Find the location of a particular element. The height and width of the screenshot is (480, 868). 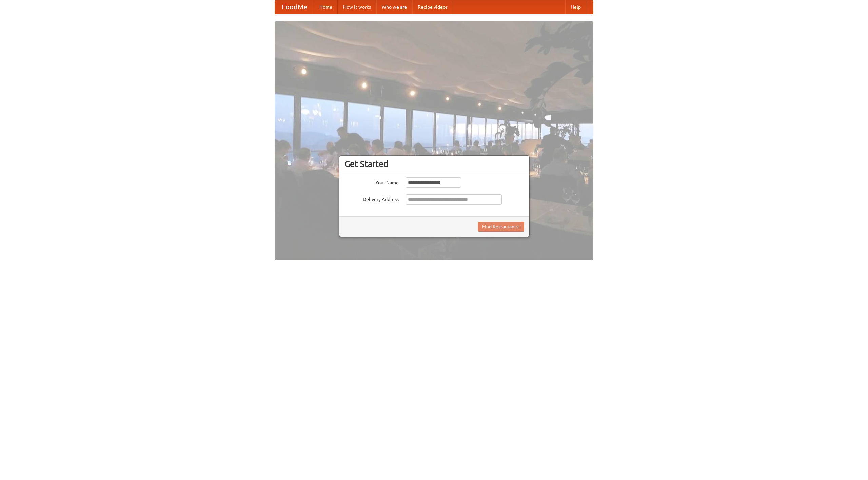

h3: Get Started is located at coordinates (434, 164).